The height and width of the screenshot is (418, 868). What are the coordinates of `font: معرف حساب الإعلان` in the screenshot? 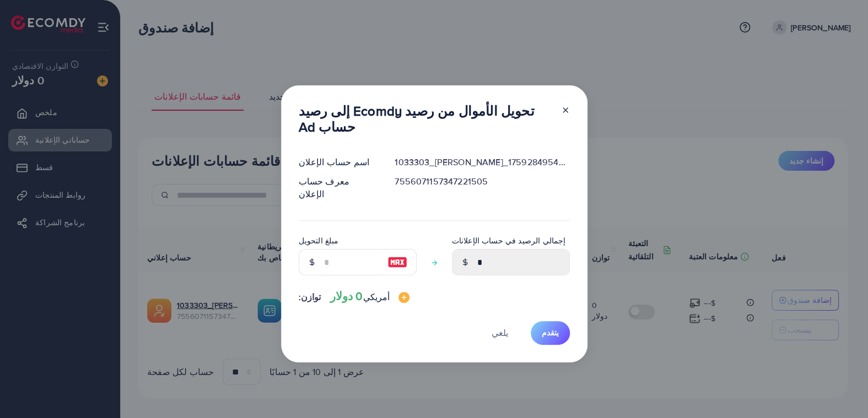 It's located at (324, 187).